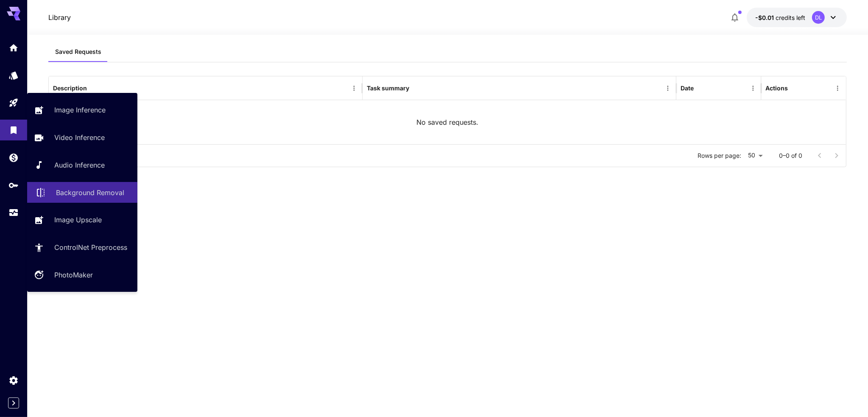  I want to click on a: Image Upscale, so click(82, 220).